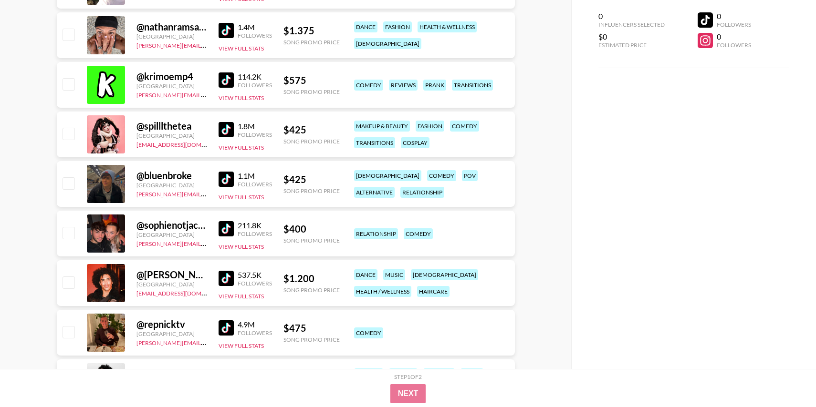  What do you see at coordinates (172, 374) in the screenshot?
I see `div: @ teejaysworld` at bounding box center [172, 374].